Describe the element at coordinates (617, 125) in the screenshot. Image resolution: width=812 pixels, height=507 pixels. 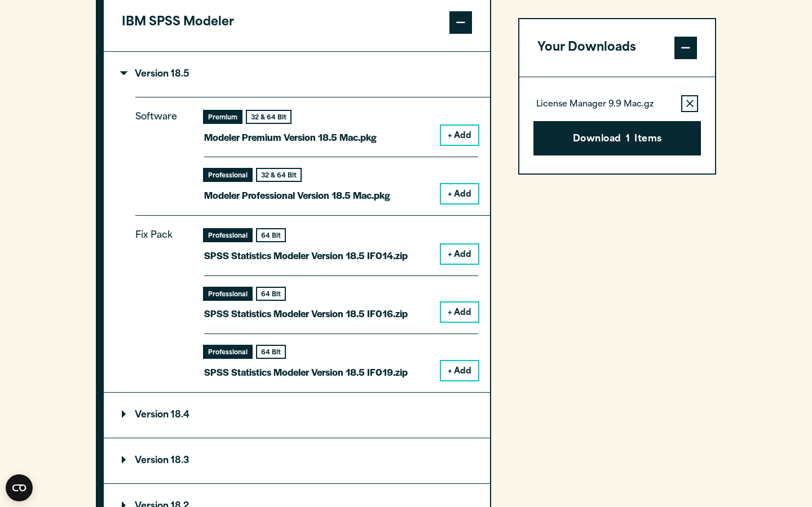
I see `div: Your Downloads` at that location.